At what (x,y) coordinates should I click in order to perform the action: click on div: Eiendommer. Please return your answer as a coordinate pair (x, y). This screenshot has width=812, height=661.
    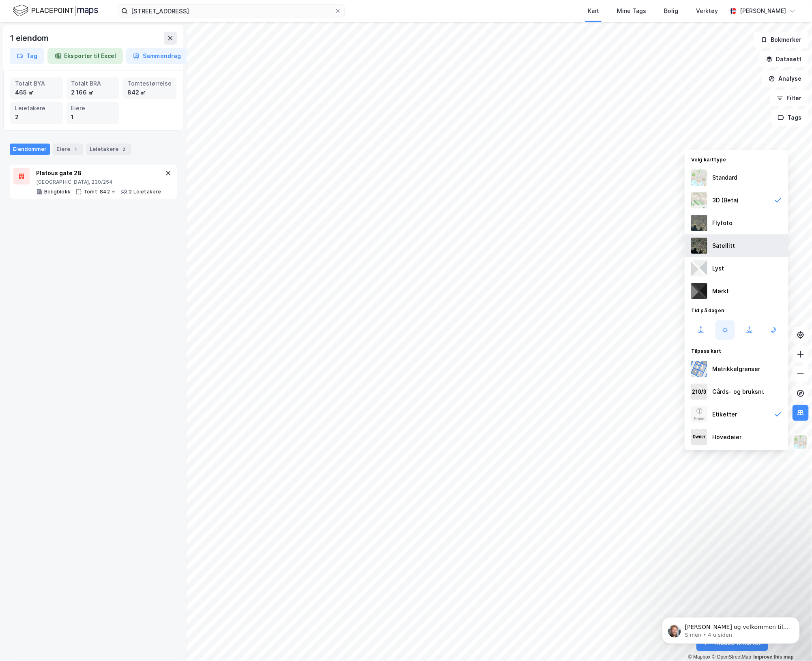
    Looking at the image, I should click on (29, 149).